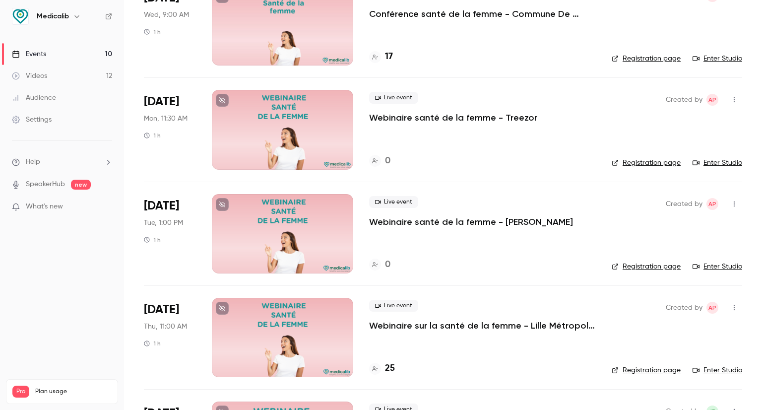 The height and width of the screenshot is (410, 762). What do you see at coordinates (29, 76) in the screenshot?
I see `div: Videos` at bounding box center [29, 76].